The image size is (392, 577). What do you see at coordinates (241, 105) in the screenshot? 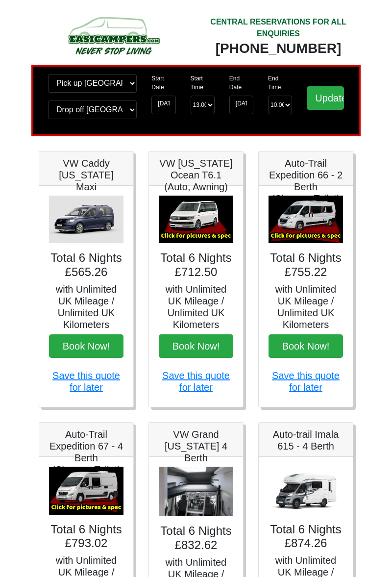
I see `input: Return Date` at bounding box center [241, 105].